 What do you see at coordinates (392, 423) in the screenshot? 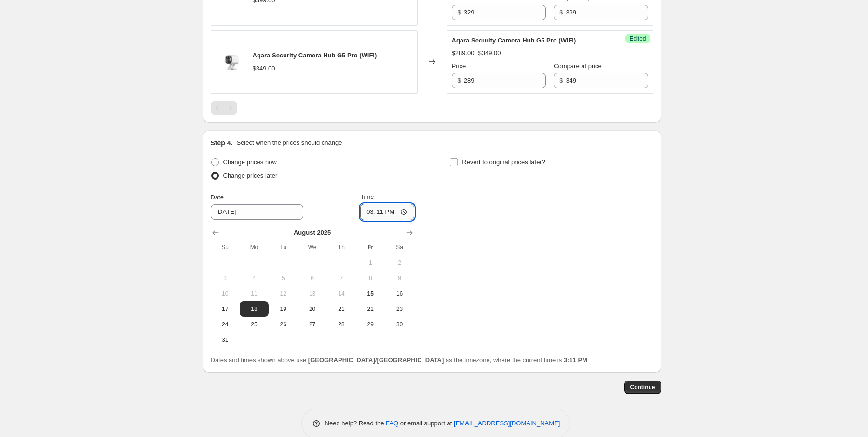
I see `a: FAQ` at bounding box center [392, 423].